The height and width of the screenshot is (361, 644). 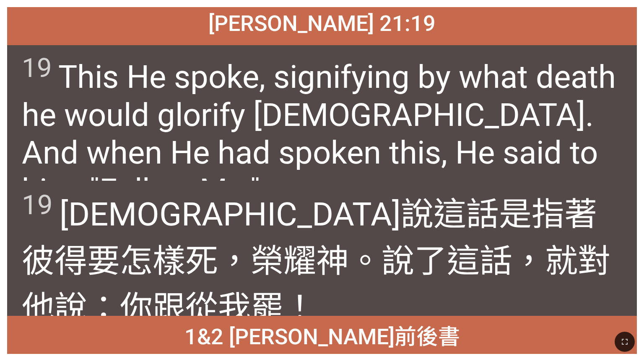 What do you see at coordinates (185, 308) in the screenshot?
I see `wg846: 說` at bounding box center [185, 308].